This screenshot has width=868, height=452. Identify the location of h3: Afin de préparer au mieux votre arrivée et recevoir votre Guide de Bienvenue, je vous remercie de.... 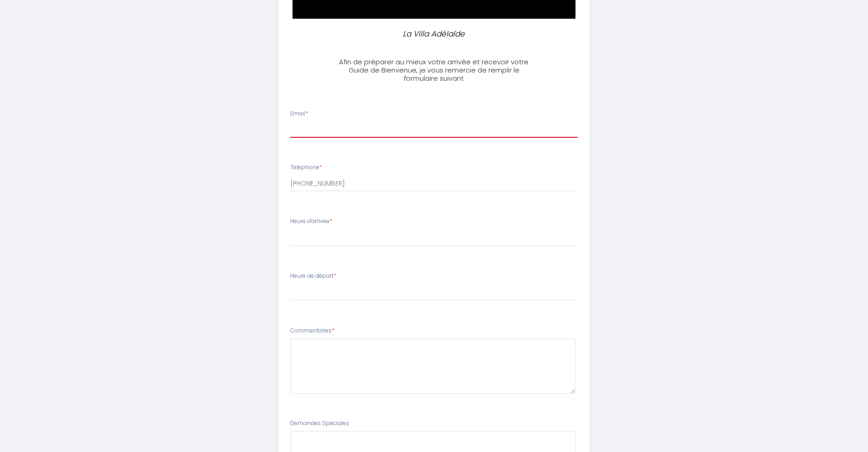
(434, 70).